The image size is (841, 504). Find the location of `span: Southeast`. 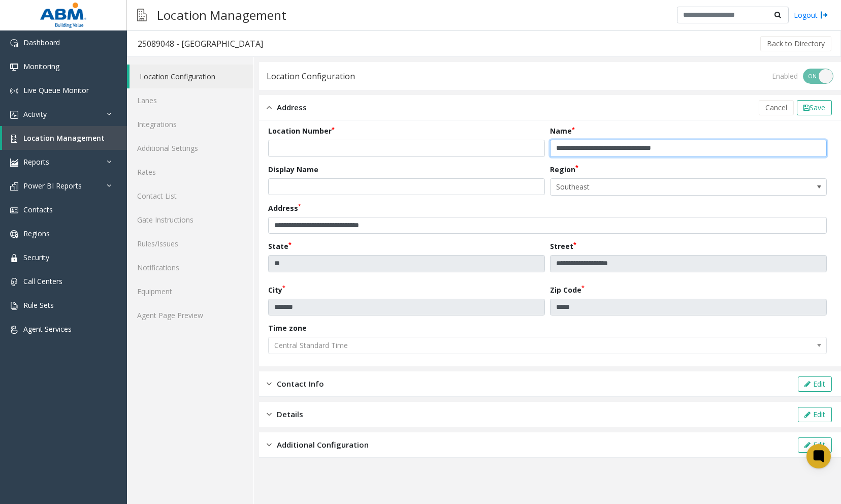

span: Southeast is located at coordinates (661, 187).